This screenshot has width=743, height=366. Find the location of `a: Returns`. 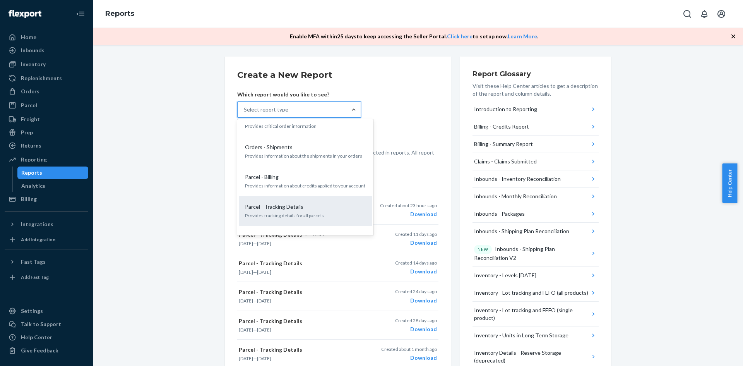

a: Returns is located at coordinates (46, 145).